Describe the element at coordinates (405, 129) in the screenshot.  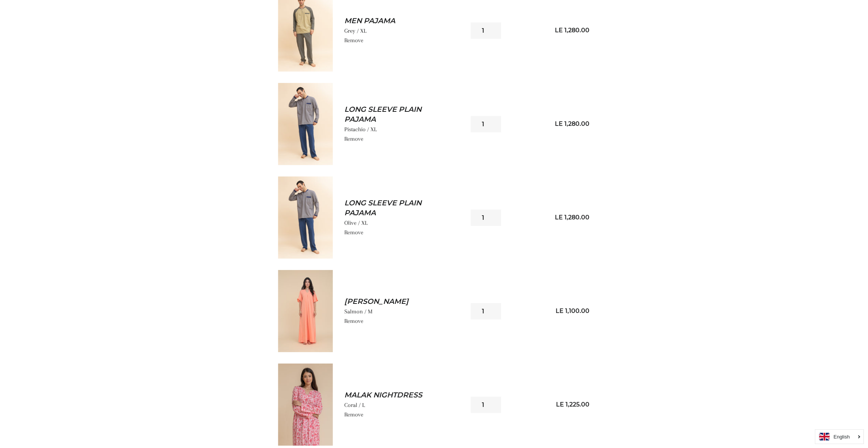
I see `p: Pistachio / XL` at that location.